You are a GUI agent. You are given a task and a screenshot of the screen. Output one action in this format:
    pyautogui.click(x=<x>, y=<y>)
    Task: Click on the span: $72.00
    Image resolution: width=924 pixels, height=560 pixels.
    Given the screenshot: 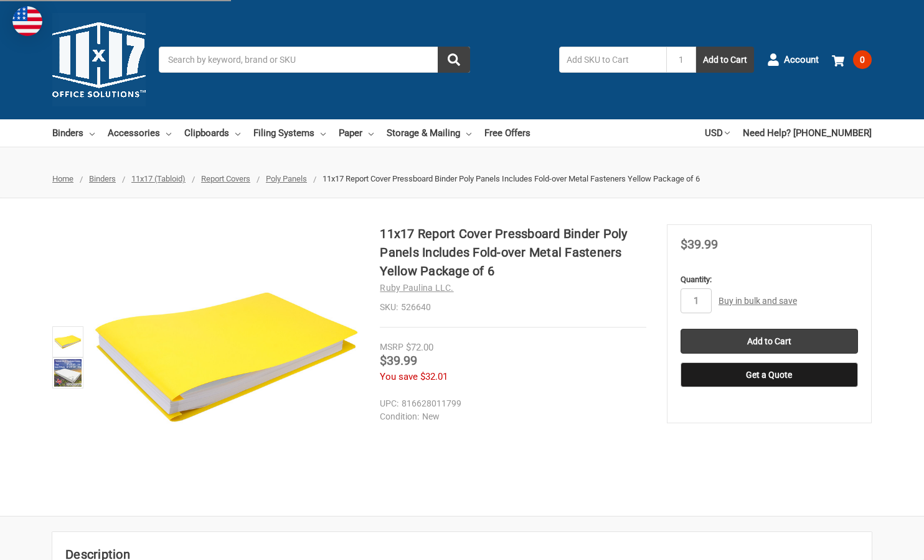 What is the action you would take?
    pyautogui.click(x=419, y=348)
    